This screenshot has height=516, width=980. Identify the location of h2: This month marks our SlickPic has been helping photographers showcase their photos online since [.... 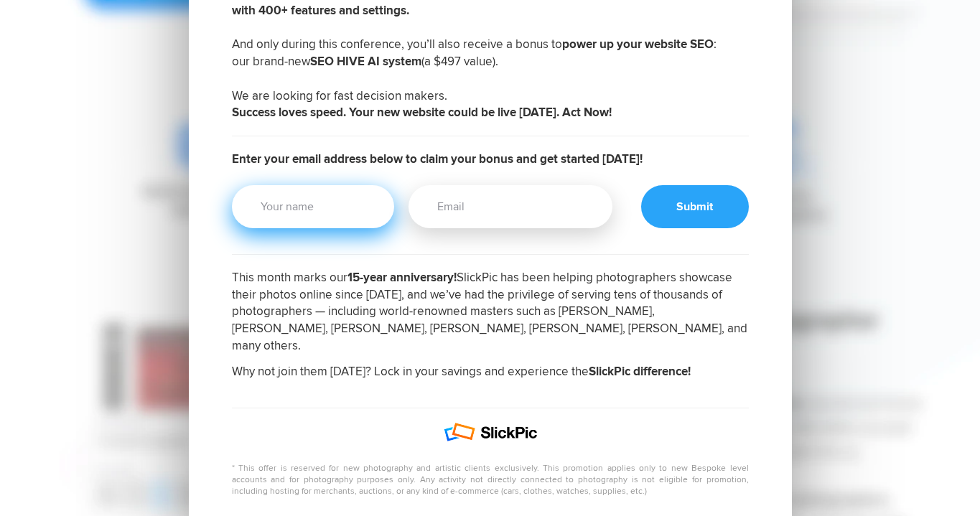
(490, 328).